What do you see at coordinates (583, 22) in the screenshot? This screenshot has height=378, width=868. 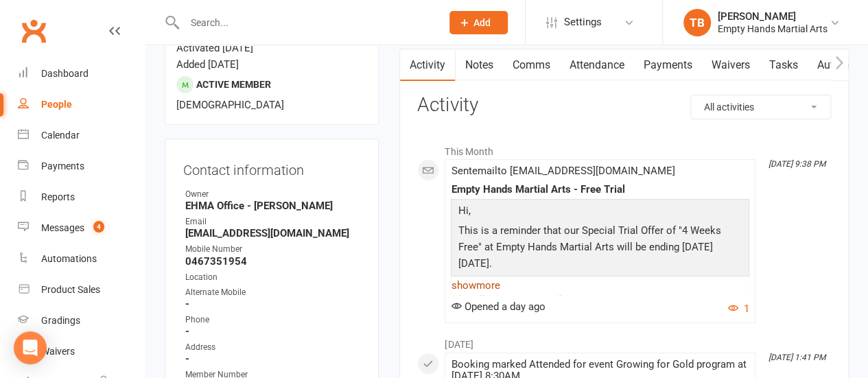 I see `span: Settings` at bounding box center [583, 22].